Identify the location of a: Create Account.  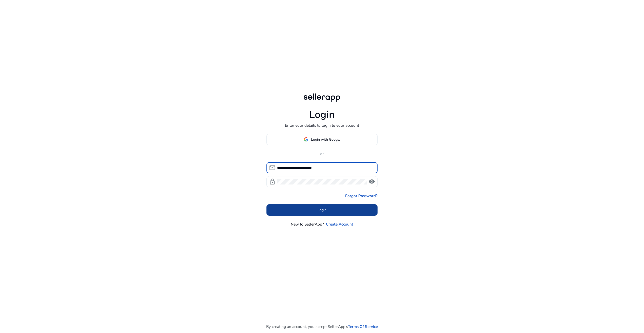
(340, 224).